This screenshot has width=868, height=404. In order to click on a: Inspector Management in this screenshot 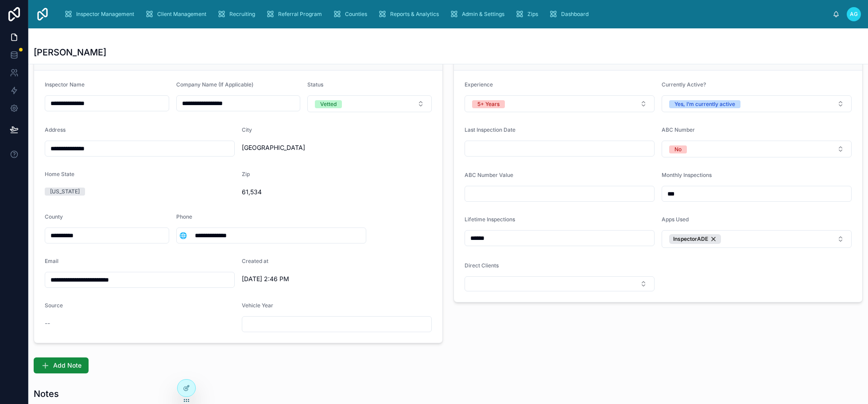, I will do `click(101, 14)`.